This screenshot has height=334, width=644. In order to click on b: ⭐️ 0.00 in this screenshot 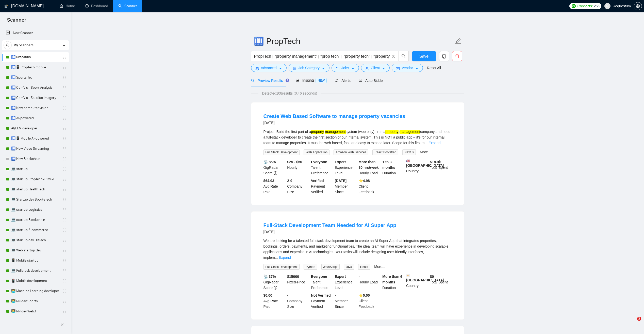, I will do `click(364, 295)`.